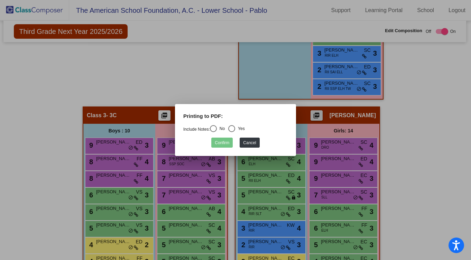 This screenshot has width=471, height=260. What do you see at coordinates (240, 129) in the screenshot?
I see `div: Yes` at bounding box center [240, 129].